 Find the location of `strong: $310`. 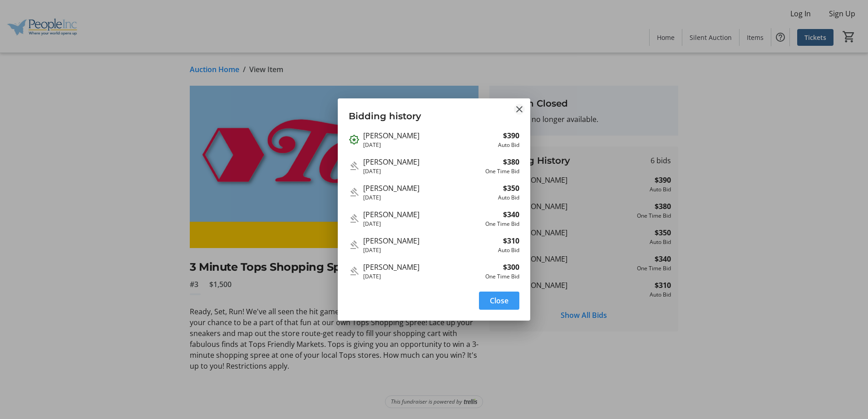

strong: $310 is located at coordinates (511, 241).